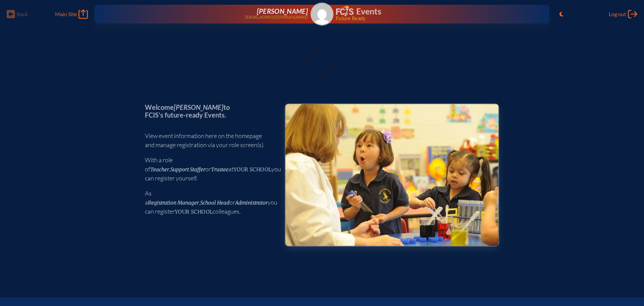  What do you see at coordinates (188, 169) in the screenshot?
I see `span: Support Staffer` at bounding box center [188, 169].